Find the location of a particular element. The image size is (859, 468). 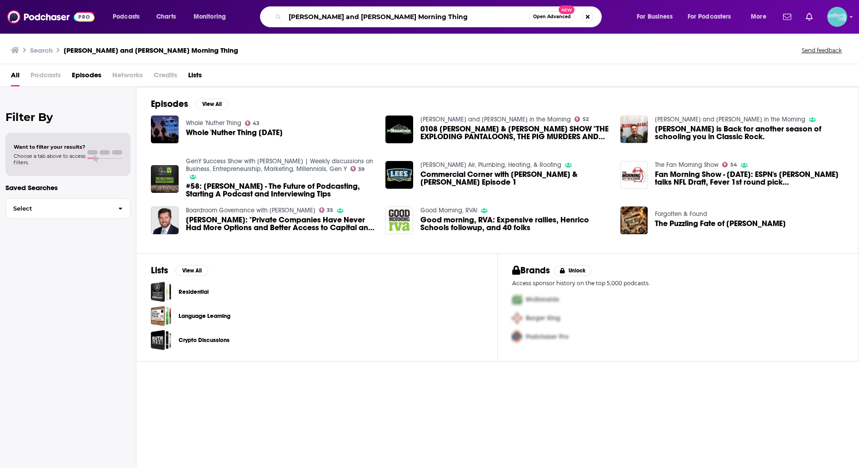

a: 39 is located at coordinates (358, 169).